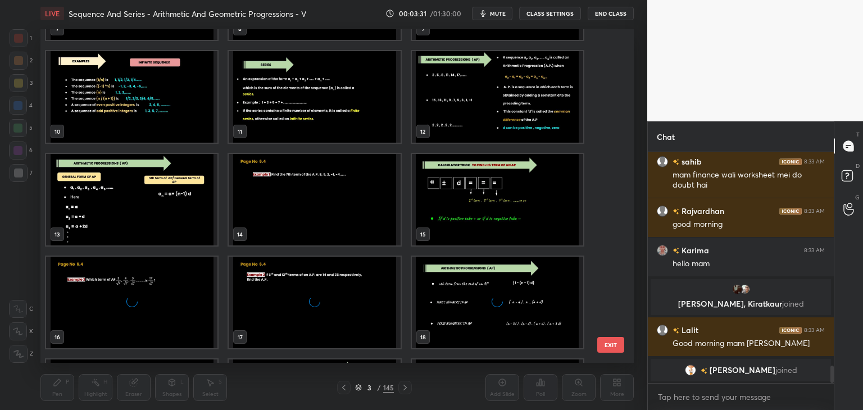 Image resolution: width=863 pixels, height=410 pixels. Describe the element at coordinates (21, 173) in the screenshot. I see `div: 7` at that location.